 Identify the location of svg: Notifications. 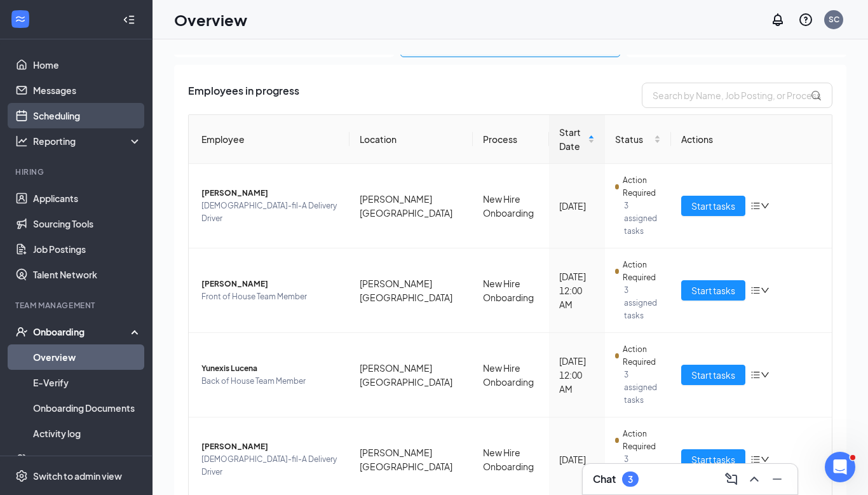
(778, 20).